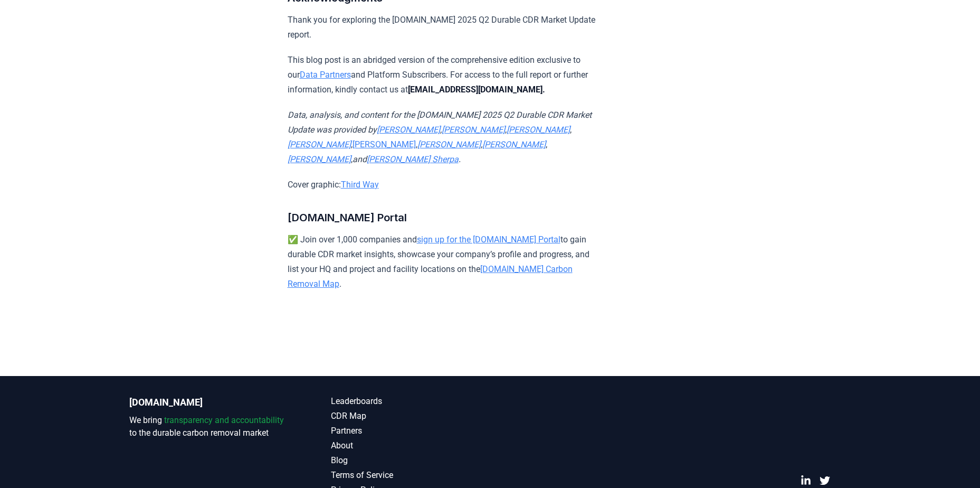 The width and height of the screenshot is (980, 488). I want to click on a: Leaderboards, so click(410, 401).